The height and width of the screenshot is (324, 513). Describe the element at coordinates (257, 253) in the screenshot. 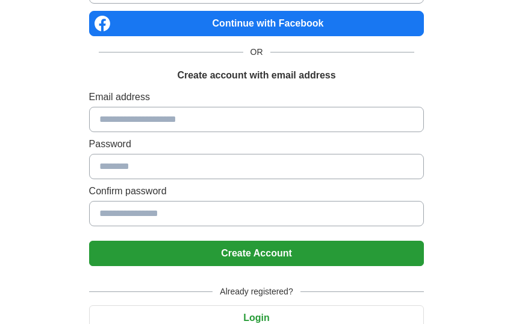

I see `button: Create Account` at that location.